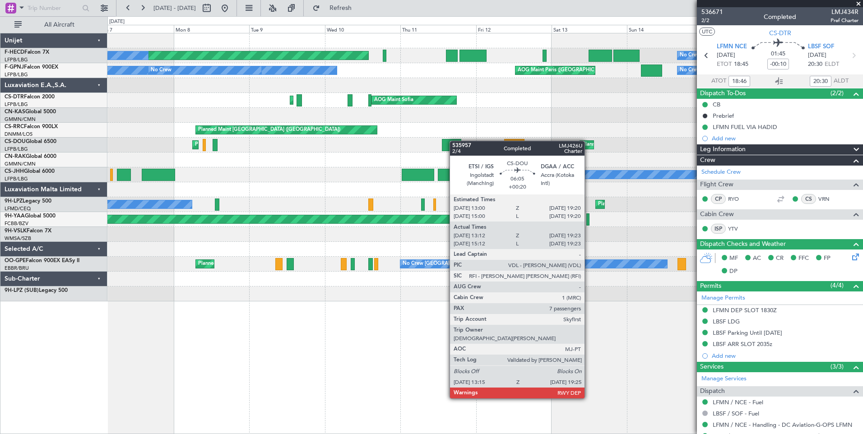 This screenshot has height=434, width=863. I want to click on a: OO-GPEFalcon 900EX EASy II, so click(42, 261).